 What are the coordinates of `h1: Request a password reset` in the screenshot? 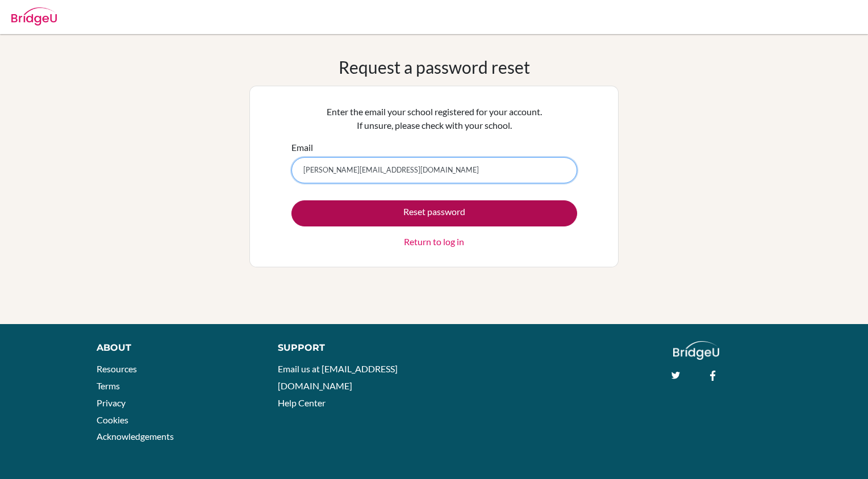 It's located at (434, 67).